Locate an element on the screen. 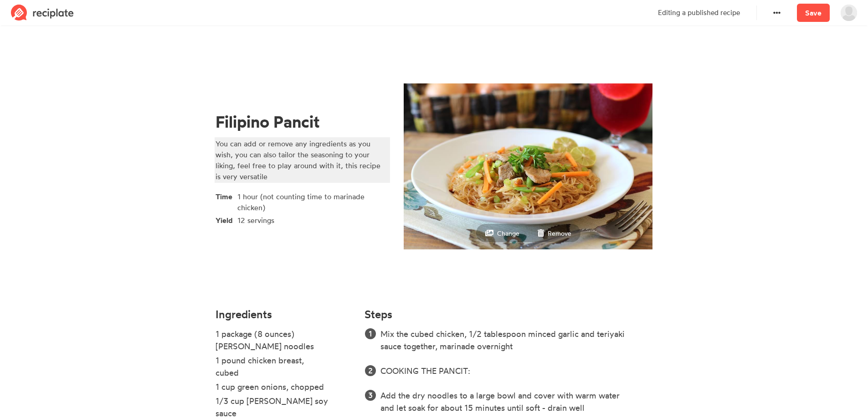 The width and height of the screenshot is (868, 419). h4: Steps is located at coordinates (378, 314).